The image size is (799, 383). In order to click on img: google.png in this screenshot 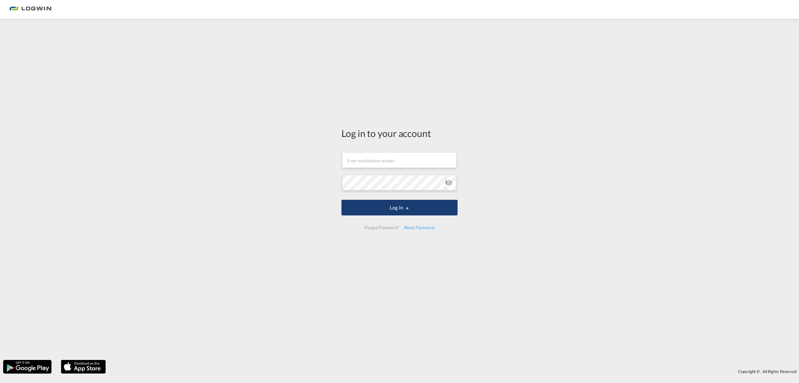, I will do `click(27, 366)`.